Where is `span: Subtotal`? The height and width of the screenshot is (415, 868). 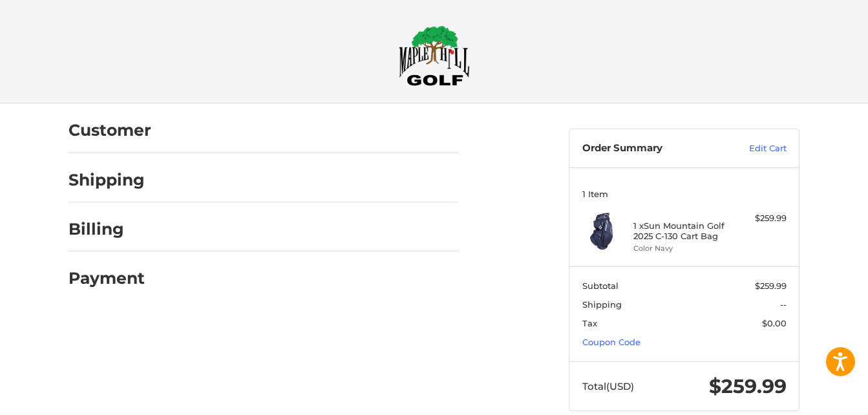 span: Subtotal is located at coordinates (600, 286).